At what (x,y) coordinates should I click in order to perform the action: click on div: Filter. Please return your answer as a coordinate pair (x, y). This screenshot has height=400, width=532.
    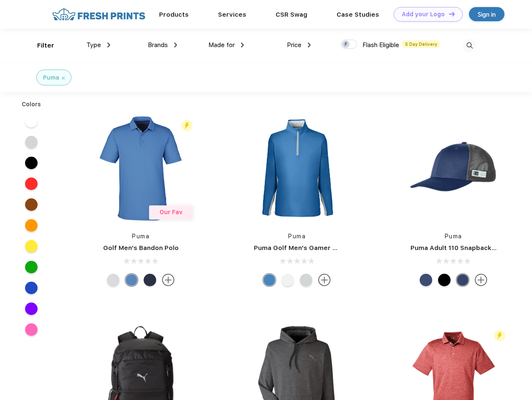
    Looking at the image, I should click on (45, 45).